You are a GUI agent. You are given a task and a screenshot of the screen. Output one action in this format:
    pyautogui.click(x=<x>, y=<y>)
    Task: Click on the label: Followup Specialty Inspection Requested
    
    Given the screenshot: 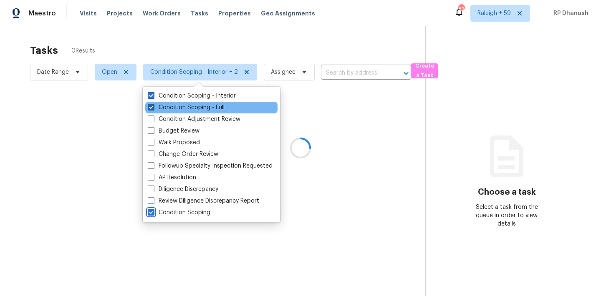 What is the action you would take?
    pyautogui.click(x=210, y=166)
    